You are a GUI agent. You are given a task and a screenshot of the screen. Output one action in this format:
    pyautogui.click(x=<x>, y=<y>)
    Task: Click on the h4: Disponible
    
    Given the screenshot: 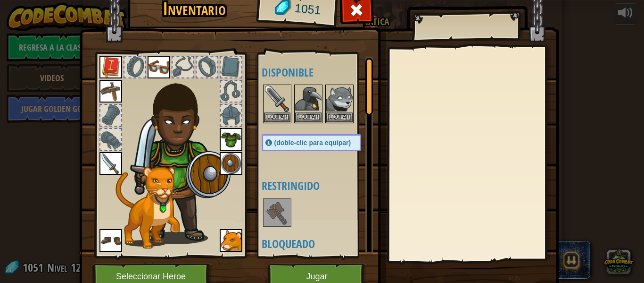 What is the action you would take?
    pyautogui.click(x=321, y=72)
    